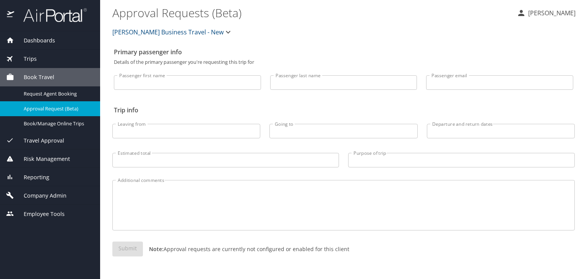  What do you see at coordinates (39, 214) in the screenshot?
I see `span: Employee Tools` at bounding box center [39, 214].